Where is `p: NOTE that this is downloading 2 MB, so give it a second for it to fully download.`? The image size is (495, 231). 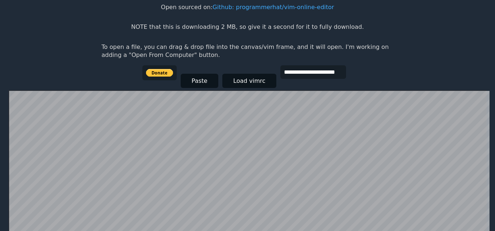 p: NOTE that this is downloading 2 MB, so give it a second for it to fully download. is located at coordinates (247, 27).